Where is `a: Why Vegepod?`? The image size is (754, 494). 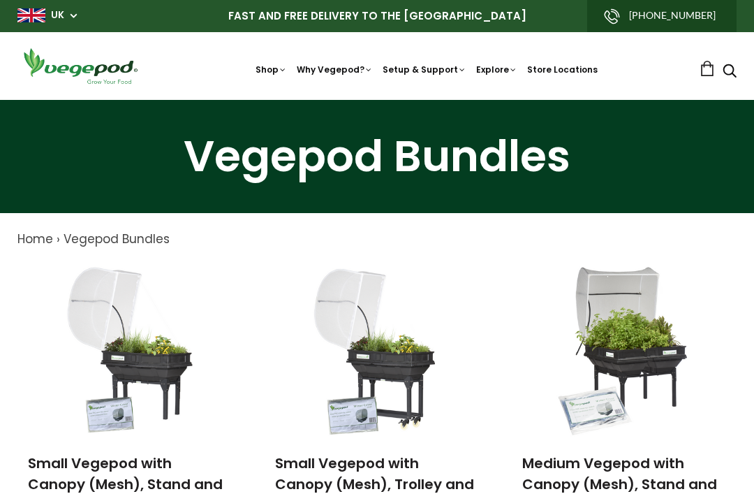 a: Why Vegepod? is located at coordinates (334, 69).